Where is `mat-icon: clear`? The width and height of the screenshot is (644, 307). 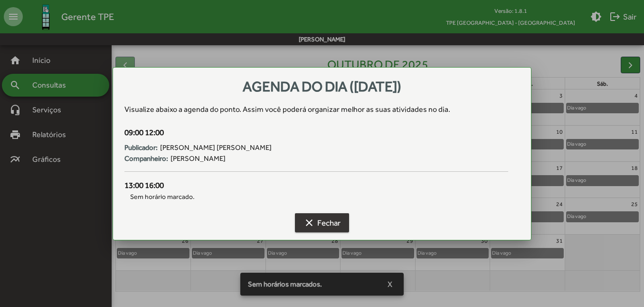
mat-icon: clear is located at coordinates (309, 223).